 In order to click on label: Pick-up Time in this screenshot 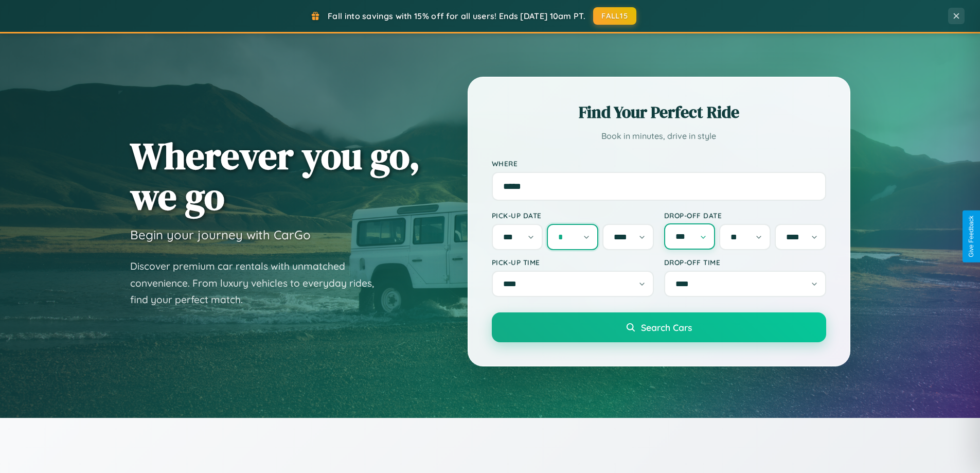, I will do `click(573, 262)`.